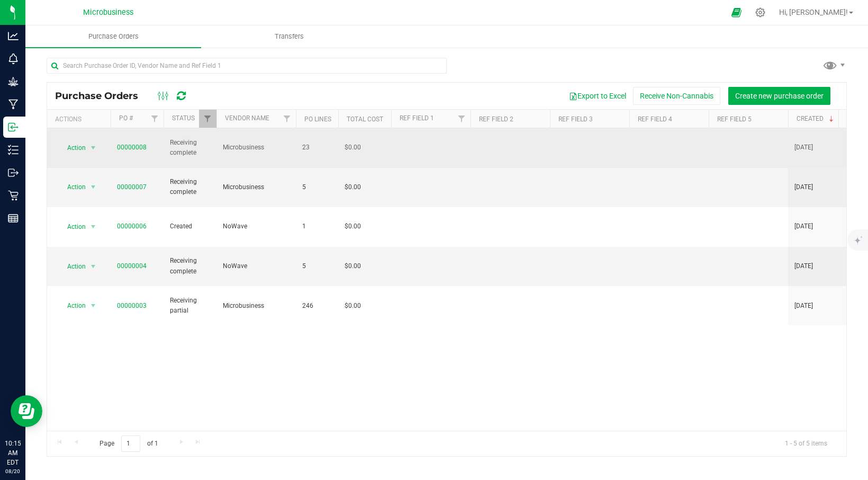  What do you see at coordinates (129, 443) in the screenshot?
I see `span: Page of 1` at bounding box center [129, 443].